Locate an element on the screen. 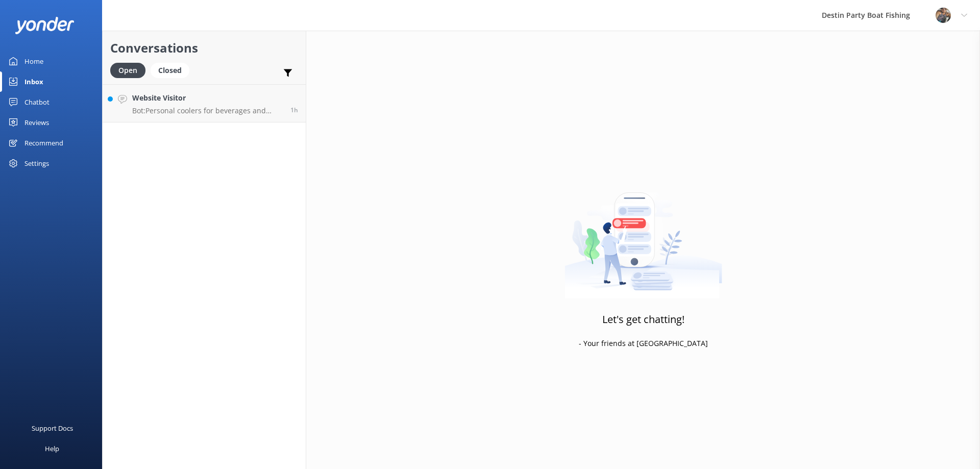 This screenshot has width=980, height=469. div: Help is located at coordinates (52, 448).